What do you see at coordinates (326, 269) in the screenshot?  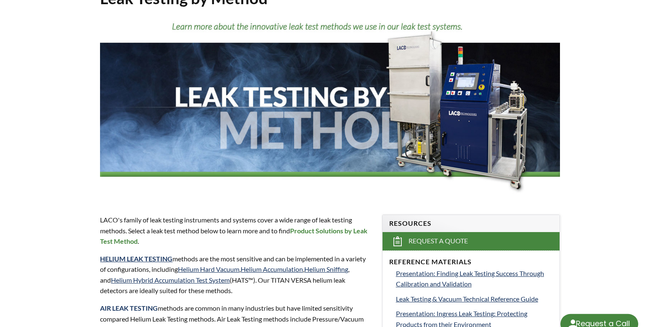 I see `a: Helium Sniffing` at bounding box center [326, 269].